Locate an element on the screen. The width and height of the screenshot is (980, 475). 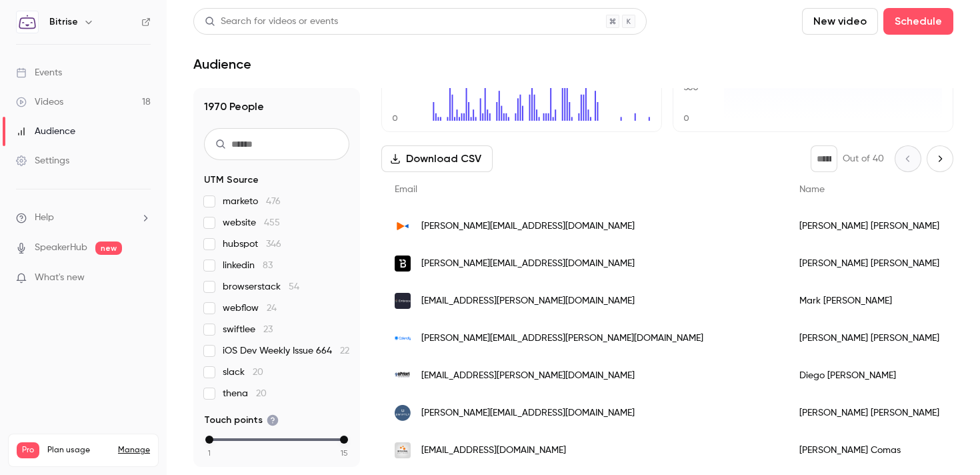
a: Manage is located at coordinates (134, 450).